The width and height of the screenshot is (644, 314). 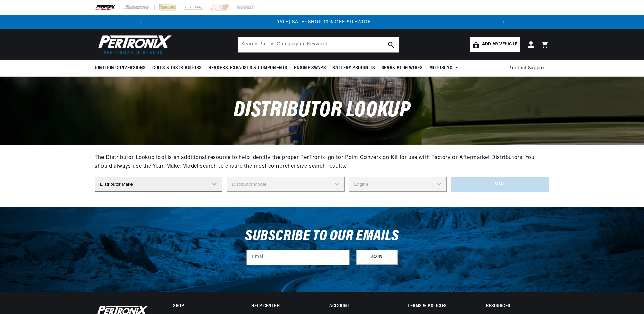 I want to click on summary: Product Support, so click(x=529, y=68).